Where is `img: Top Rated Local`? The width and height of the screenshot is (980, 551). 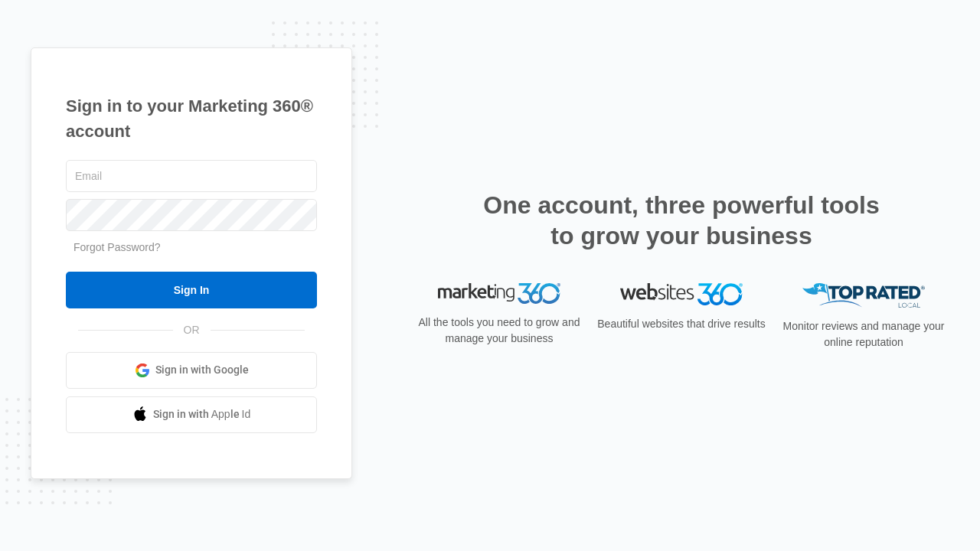
img: Top Rated Local is located at coordinates (863, 295).